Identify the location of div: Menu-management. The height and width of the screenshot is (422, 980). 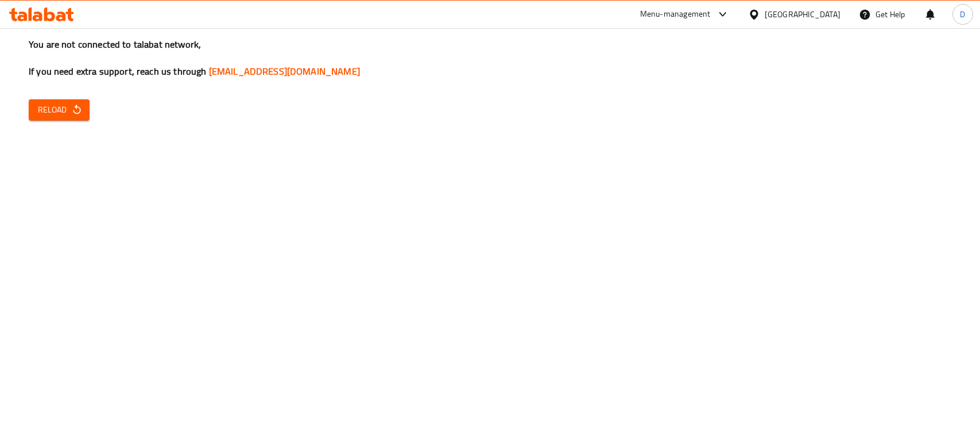
(675, 15).